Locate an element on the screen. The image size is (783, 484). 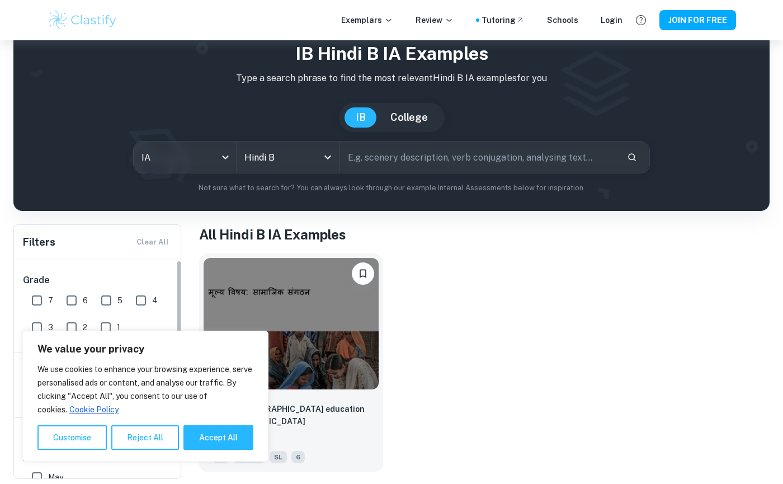
span: SL is located at coordinates (278, 457).